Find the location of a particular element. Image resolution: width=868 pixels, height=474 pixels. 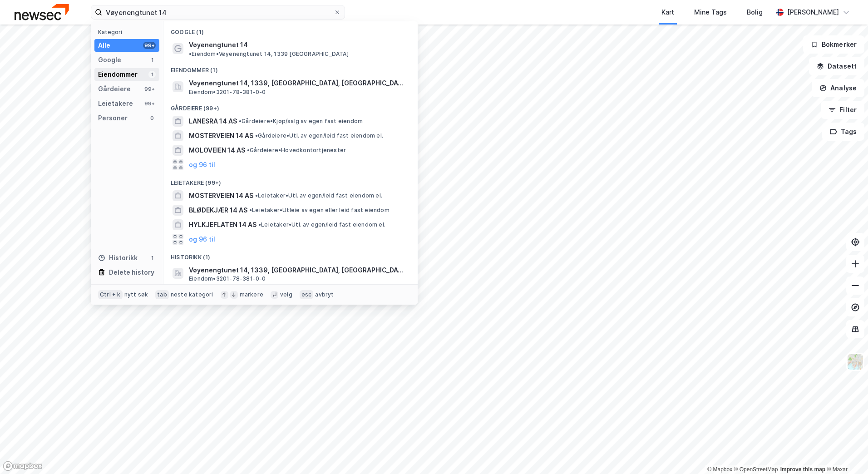

img: Z is located at coordinates (855, 362).